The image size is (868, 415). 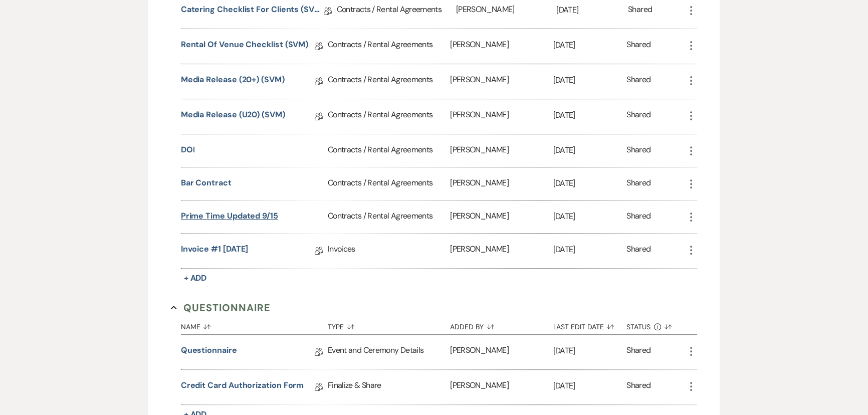 What do you see at coordinates (242, 387) in the screenshot?
I see `a: Credit Card Authorization Form` at bounding box center [242, 387].